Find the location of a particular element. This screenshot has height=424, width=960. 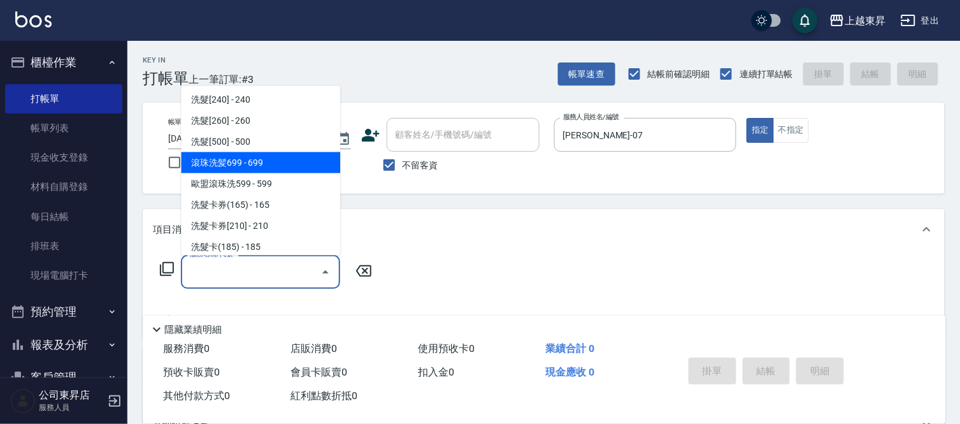

div: 上越東昇 is located at coordinates (865, 20).